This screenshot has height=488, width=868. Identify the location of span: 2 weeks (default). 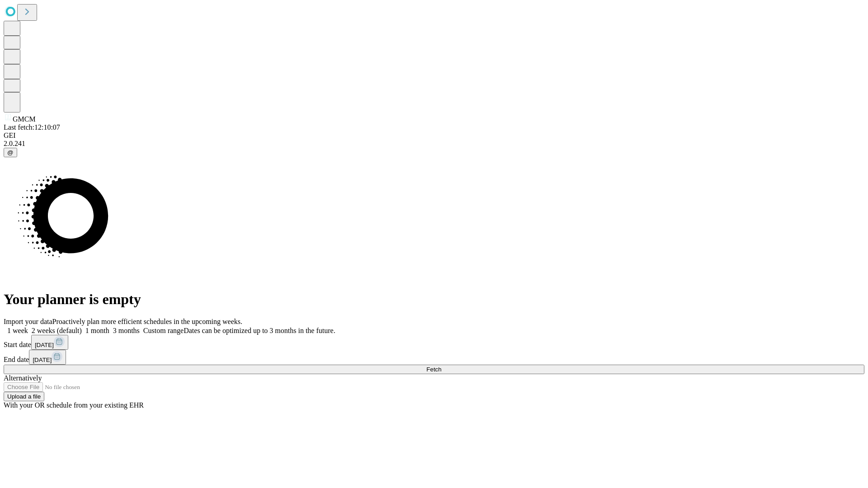
(57, 331).